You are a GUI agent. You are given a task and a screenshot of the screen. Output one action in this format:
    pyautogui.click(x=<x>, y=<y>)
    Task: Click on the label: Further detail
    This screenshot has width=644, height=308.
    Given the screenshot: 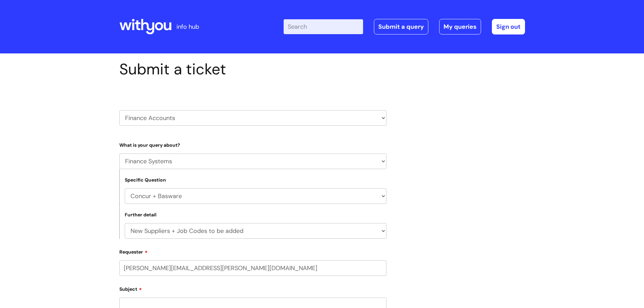 What is the action you would take?
    pyautogui.click(x=140, y=215)
    